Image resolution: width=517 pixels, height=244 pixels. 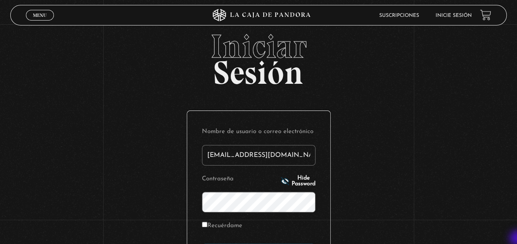 What do you see at coordinates (485, 15) in the screenshot?
I see `a: View your shopping cart` at bounding box center [485, 15].